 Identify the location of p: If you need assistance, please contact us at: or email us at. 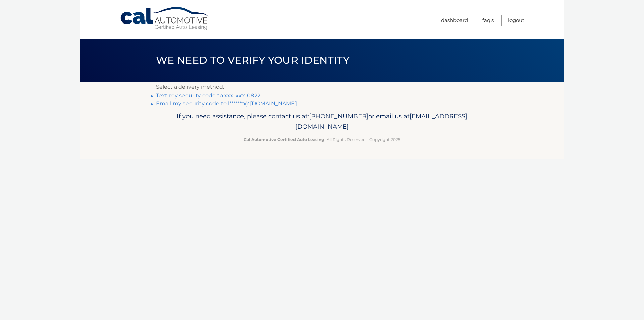
(322, 121).